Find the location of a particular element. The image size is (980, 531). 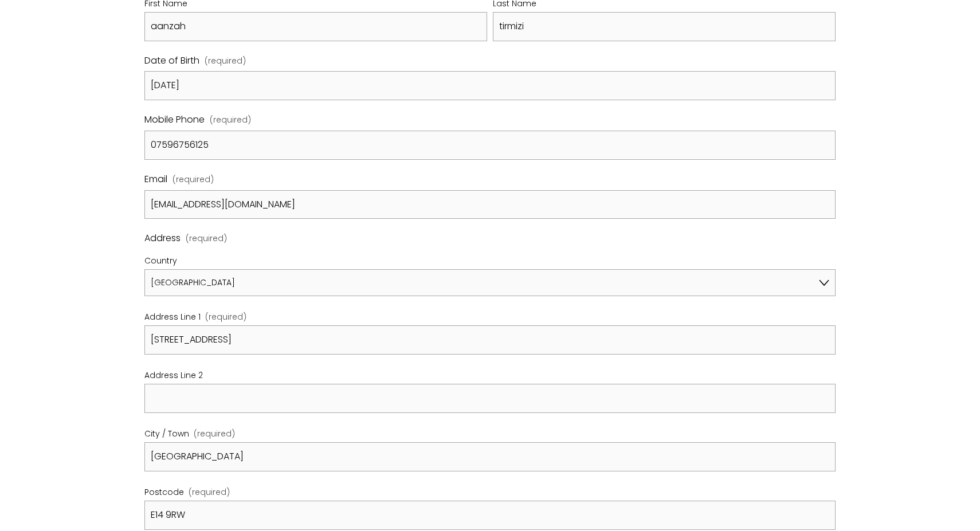

span: Email is located at coordinates (156, 180).